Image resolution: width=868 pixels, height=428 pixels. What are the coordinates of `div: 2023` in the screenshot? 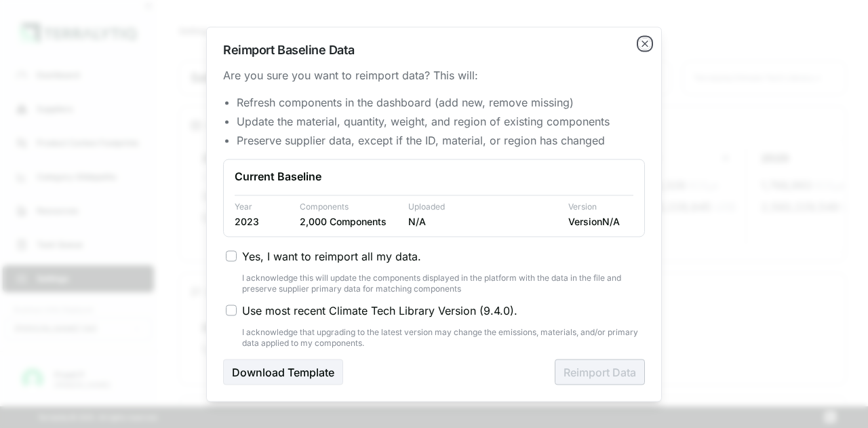 It's located at (262, 221).